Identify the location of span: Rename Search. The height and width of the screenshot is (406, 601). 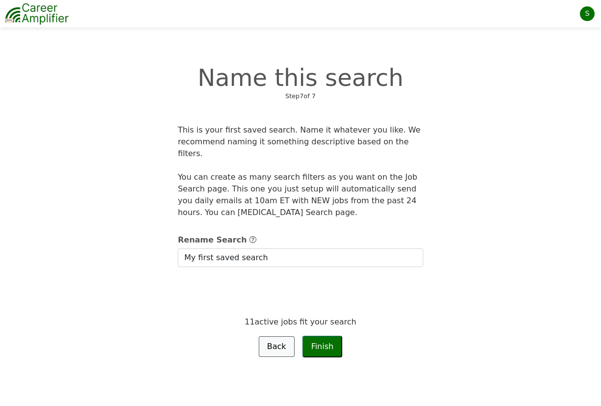
(212, 240).